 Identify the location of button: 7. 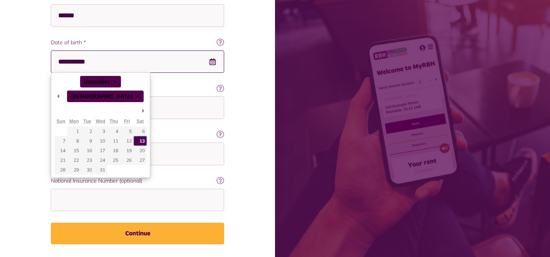
(61, 141).